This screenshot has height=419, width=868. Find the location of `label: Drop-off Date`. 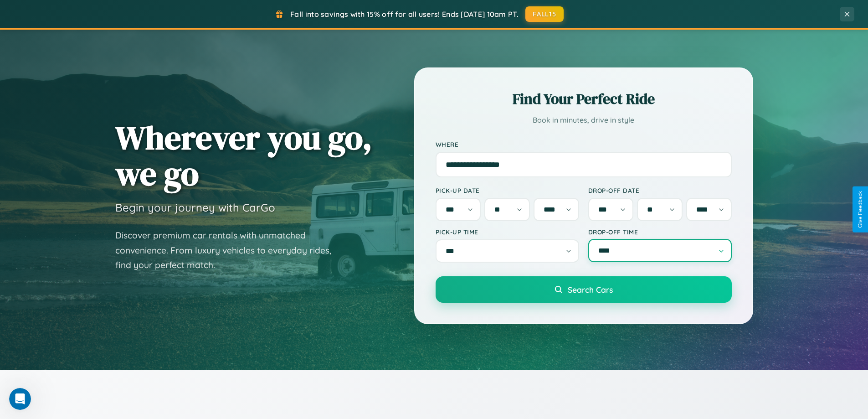

label: Drop-off Date is located at coordinates (660, 190).